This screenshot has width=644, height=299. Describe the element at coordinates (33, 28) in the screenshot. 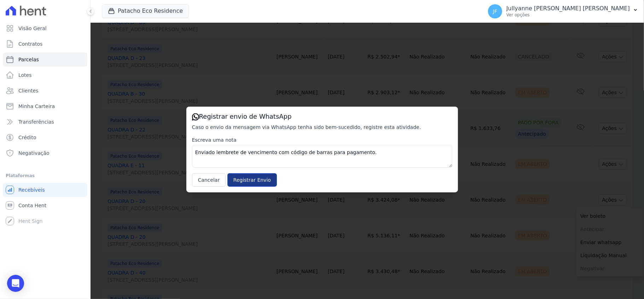

I see `span: Visão Geral` at that location.